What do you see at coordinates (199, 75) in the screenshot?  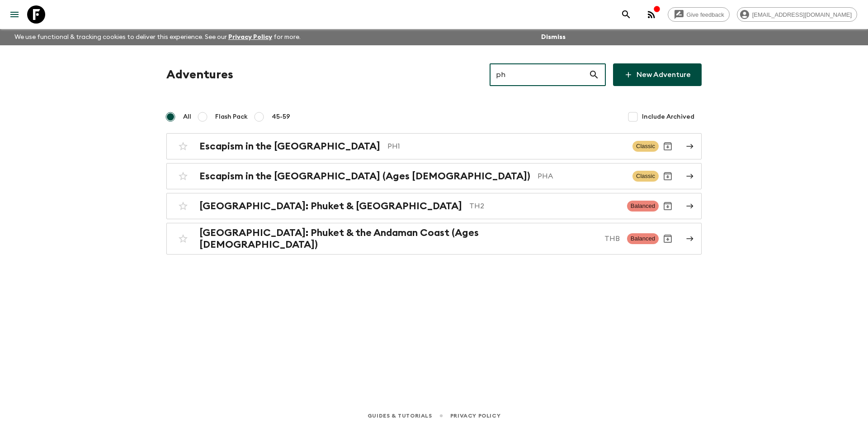 I see `h1: Adventures` at bounding box center [199, 75].